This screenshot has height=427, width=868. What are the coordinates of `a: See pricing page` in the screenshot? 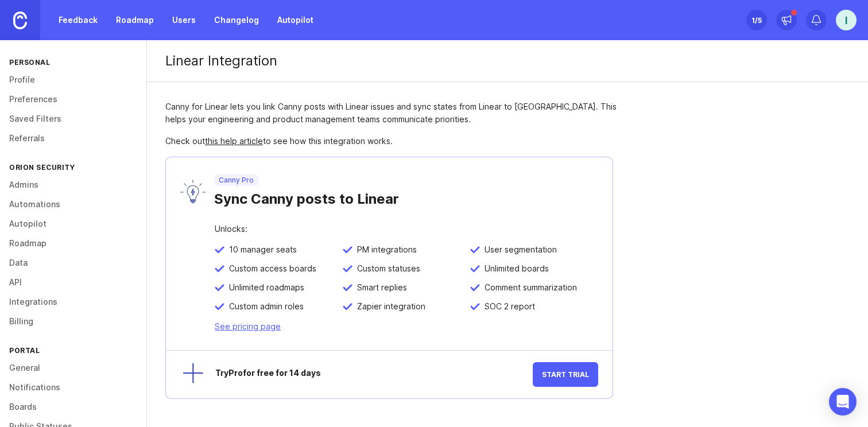 It's located at (247, 326).